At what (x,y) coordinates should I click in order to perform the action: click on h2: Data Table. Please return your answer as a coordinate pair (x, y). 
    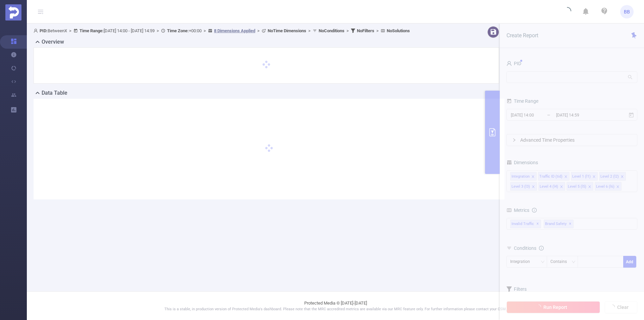
    Looking at the image, I should click on (54, 93).